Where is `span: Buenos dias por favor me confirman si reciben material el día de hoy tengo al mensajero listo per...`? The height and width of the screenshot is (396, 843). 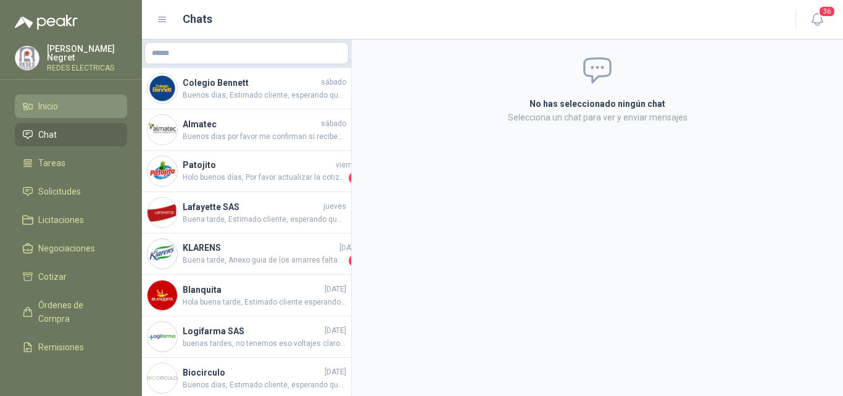 span: Buenos dias por favor me confirman si reciben material el día de hoy tengo al mensajero listo per... is located at coordinates (264, 136).